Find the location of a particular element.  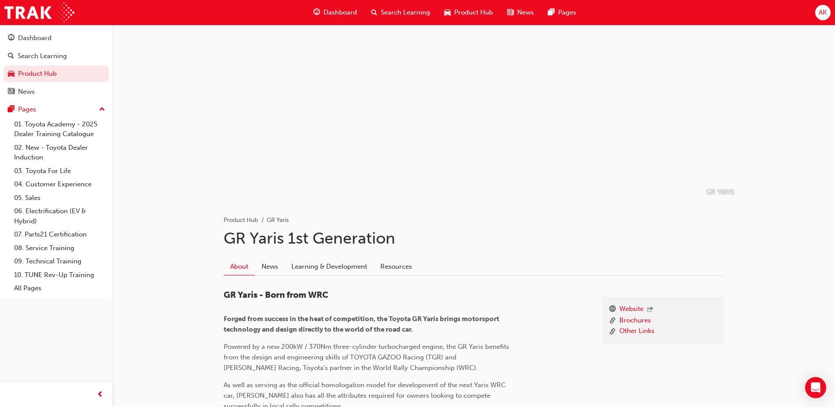

span: Forged from success in the heat of competition, the Toyota GR Yaris brings motorsport technology ... is located at coordinates (362, 324).